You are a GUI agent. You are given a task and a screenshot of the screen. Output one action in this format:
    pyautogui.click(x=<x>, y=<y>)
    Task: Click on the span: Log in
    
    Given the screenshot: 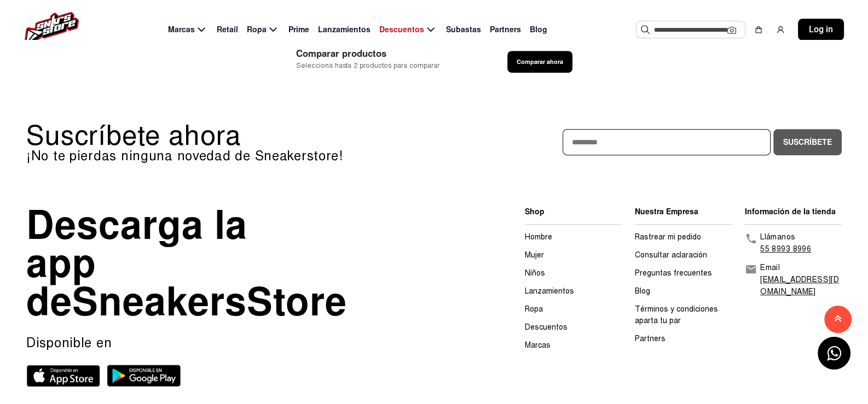 What is the action you would take?
    pyautogui.click(x=820, y=29)
    